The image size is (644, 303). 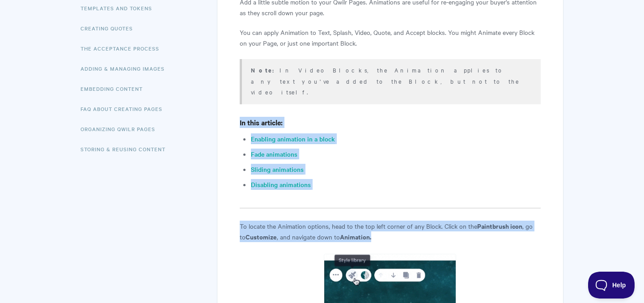 I want to click on p: To locate the Animation options, head to the top left corner of any Block. Click on the , go to ,..., so click(x=390, y=231).